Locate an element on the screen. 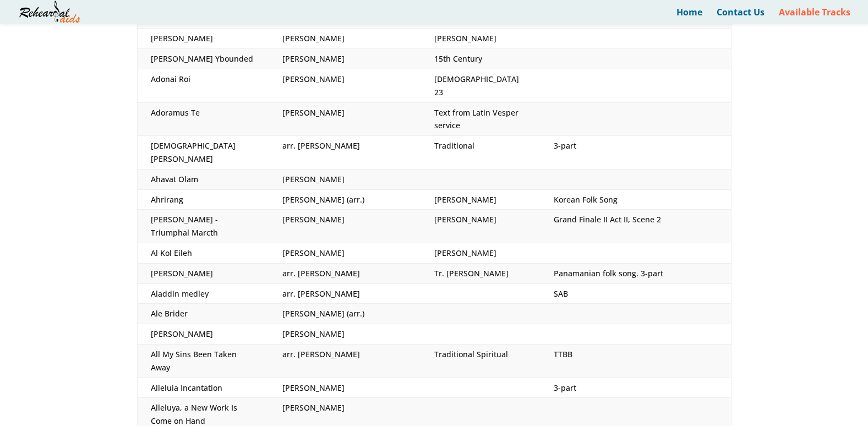  td: Adoramus Te is located at coordinates (203, 119).